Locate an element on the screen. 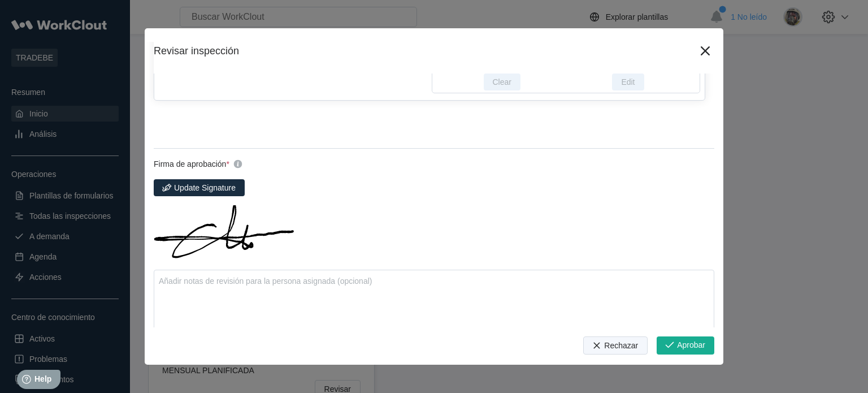  div: Revisar inspección is located at coordinates (425, 51).